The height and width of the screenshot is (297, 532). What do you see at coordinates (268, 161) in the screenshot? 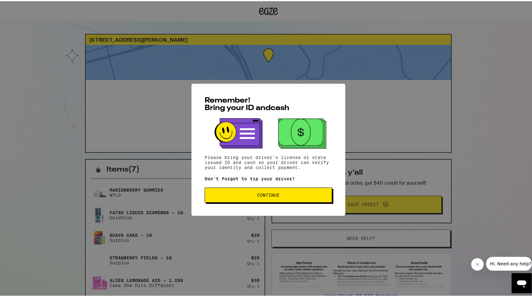
I see `p: Please bring your driver's license or state issued ID and cash so your driver can verify your ide...` at bounding box center [268, 161].